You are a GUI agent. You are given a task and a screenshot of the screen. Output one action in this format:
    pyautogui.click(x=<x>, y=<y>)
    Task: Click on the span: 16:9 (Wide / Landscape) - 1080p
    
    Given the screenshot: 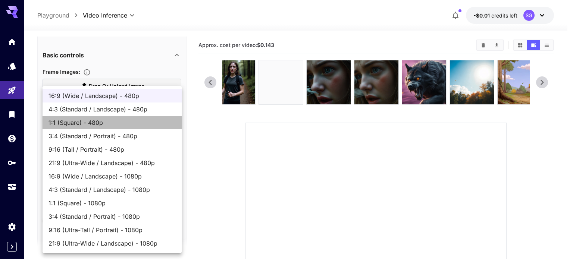 What is the action you would take?
    pyautogui.click(x=112, y=176)
    